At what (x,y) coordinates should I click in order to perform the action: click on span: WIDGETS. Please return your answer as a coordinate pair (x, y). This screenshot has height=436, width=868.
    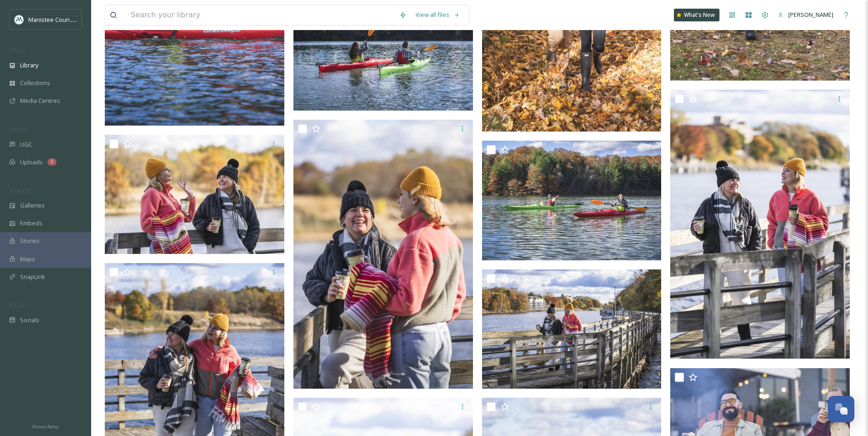
    Looking at the image, I should click on (19, 190).